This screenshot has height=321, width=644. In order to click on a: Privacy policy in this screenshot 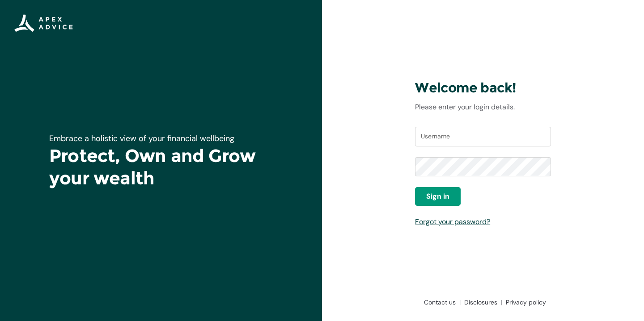, I will do `click(524, 303)`.